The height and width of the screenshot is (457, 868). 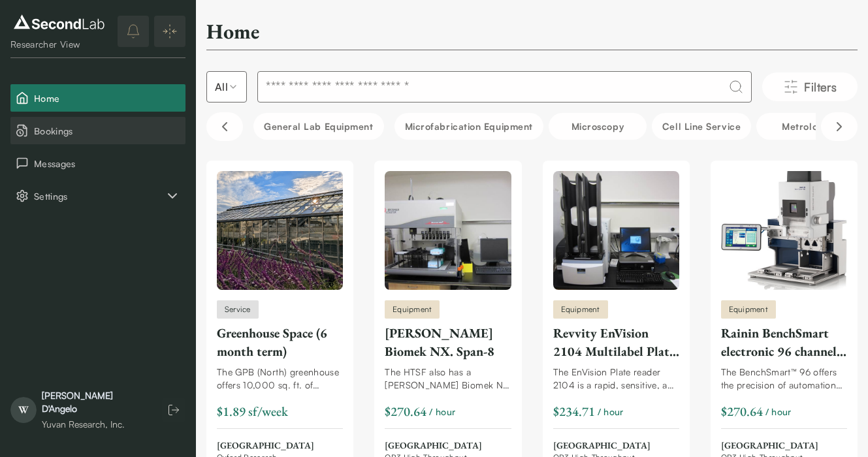 I want to click on a: Messages, so click(x=98, y=163).